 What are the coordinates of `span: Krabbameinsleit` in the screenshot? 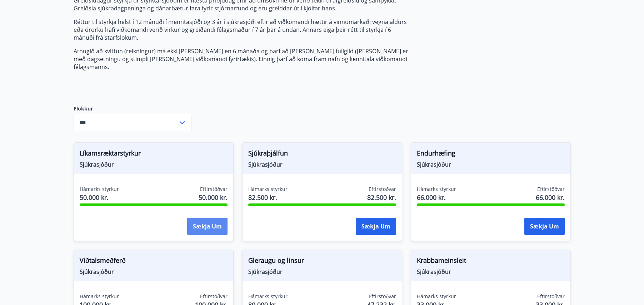 It's located at (490, 262).